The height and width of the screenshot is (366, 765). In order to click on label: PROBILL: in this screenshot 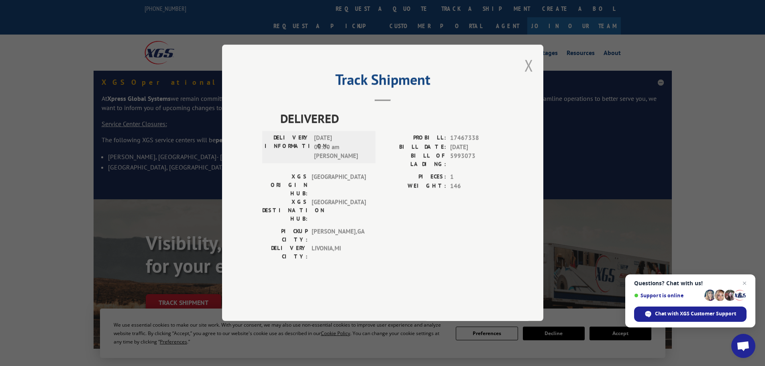, I will do `click(414, 138)`.